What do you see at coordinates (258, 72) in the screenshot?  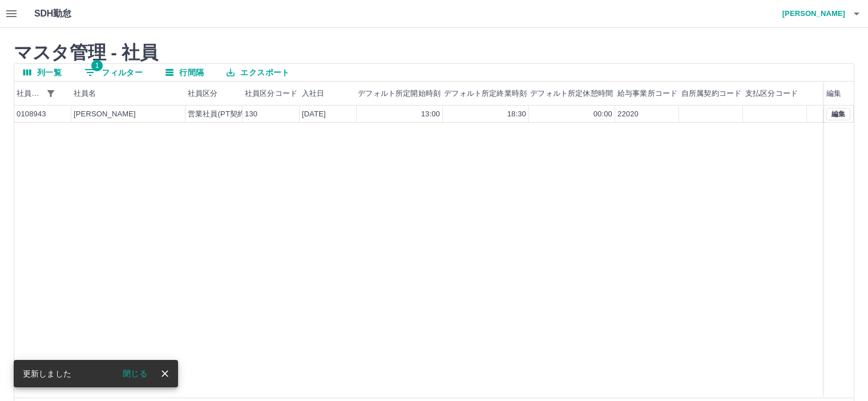 I see `button: エクスポート` at bounding box center [258, 72].